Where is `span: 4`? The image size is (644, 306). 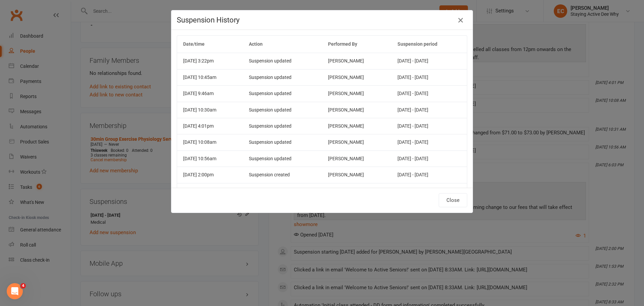 span: 4 is located at coordinates (23, 286).